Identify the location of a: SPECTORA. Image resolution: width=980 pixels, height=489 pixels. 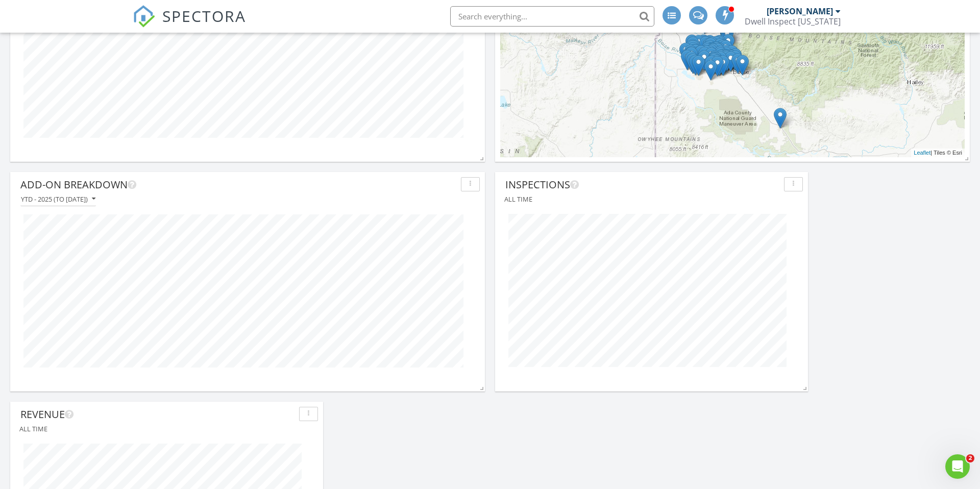
(189, 25).